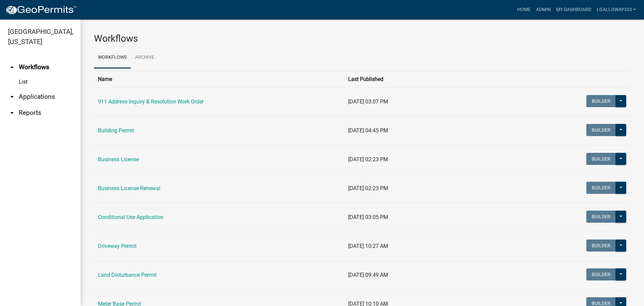 Image resolution: width=644 pixels, height=306 pixels. I want to click on h3: Workflows, so click(362, 39).